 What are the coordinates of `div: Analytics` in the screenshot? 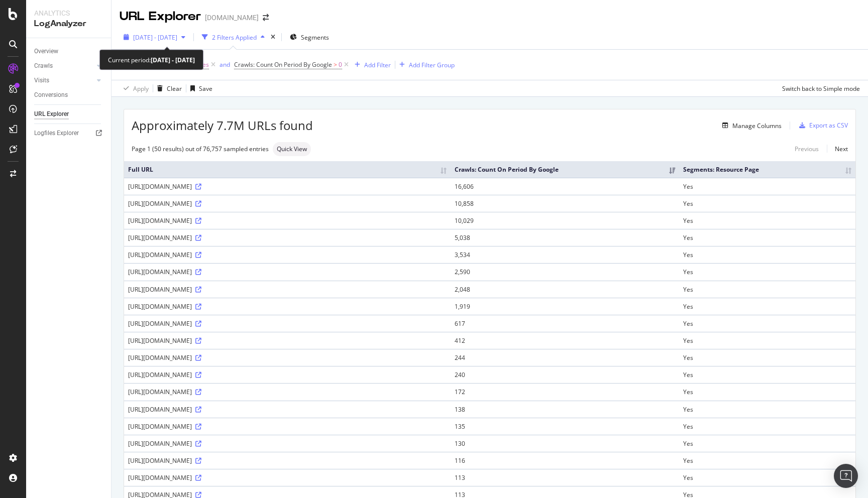 It's located at (68, 13).